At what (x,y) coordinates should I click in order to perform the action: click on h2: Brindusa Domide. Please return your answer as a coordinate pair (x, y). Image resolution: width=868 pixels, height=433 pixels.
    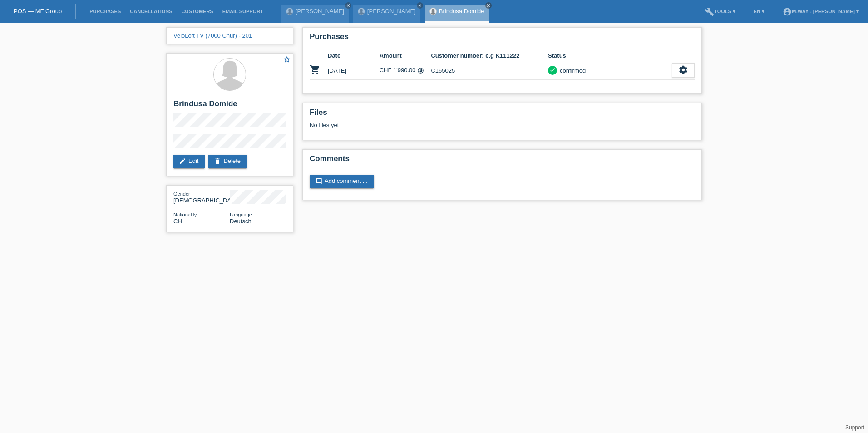
    Looking at the image, I should click on (230, 106).